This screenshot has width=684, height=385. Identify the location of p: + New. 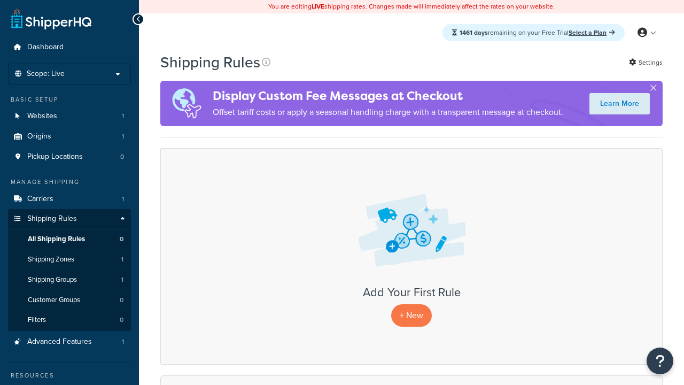
(411, 315).